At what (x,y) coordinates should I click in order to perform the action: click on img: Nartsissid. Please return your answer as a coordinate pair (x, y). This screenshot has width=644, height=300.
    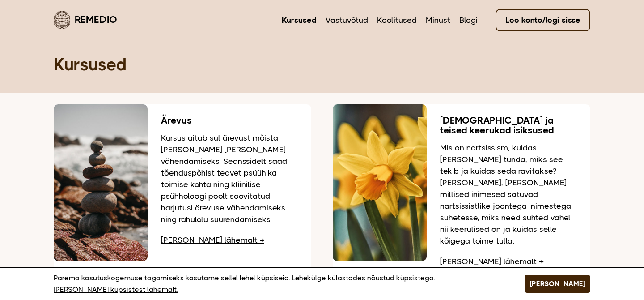
    Looking at the image, I should click on (380, 183).